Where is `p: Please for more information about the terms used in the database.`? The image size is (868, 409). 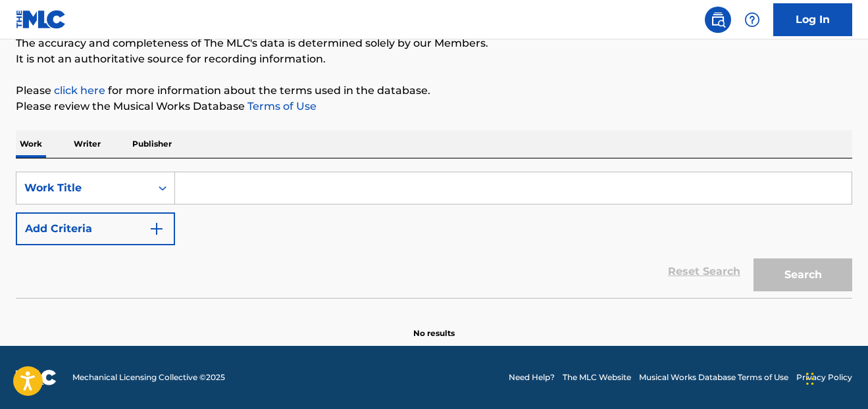
p: Please for more information about the terms used in the database. is located at coordinates (434, 91).